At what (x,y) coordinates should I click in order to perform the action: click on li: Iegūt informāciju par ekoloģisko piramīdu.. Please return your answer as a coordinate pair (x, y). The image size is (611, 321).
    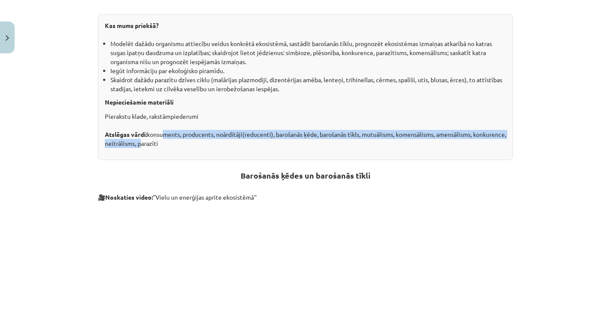
    Looking at the image, I should click on (308, 71).